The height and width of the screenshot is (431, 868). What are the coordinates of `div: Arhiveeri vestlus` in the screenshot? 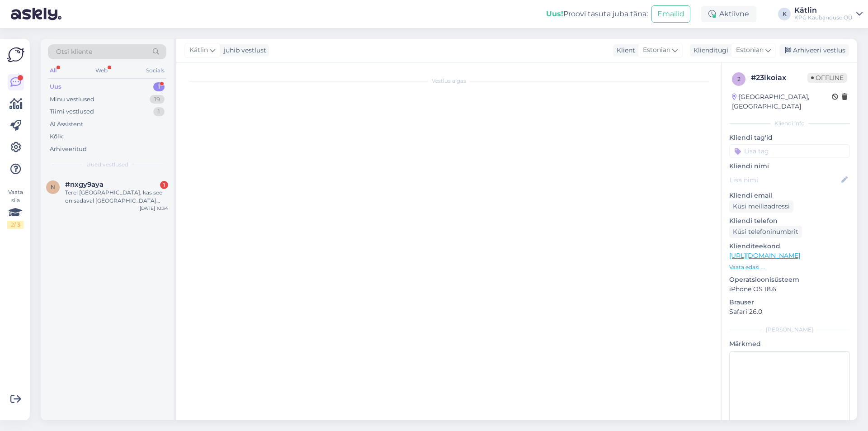 It's located at (814, 50).